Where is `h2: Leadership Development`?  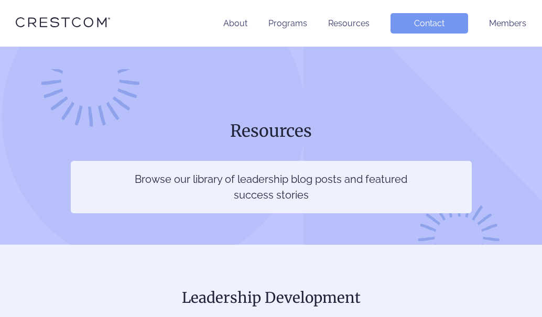 h2: Leadership Development is located at coordinates (271, 298).